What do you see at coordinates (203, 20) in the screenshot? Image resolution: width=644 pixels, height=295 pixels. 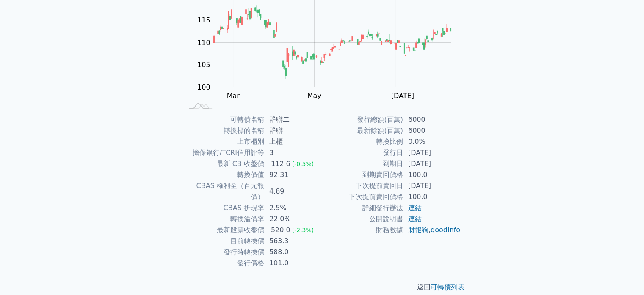 I see `tspan: 115` at bounding box center [203, 20].